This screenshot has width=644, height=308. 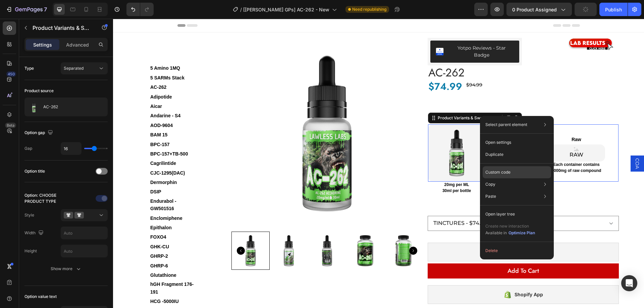 I want to click on p: Duplicate, so click(x=495, y=154).